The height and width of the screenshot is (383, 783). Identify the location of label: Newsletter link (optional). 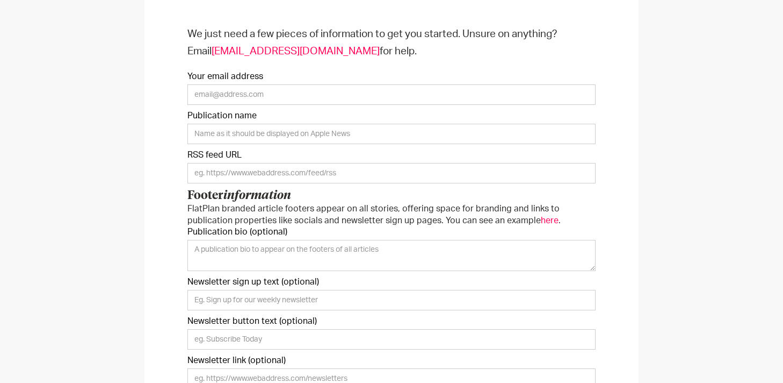
(392, 360).